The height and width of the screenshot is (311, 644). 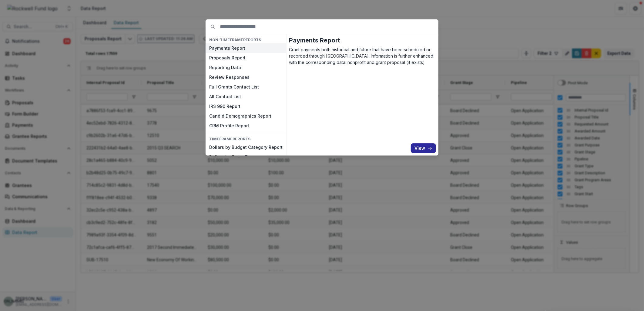 I want to click on h4: TIMEFRAME Reports, so click(x=246, y=139).